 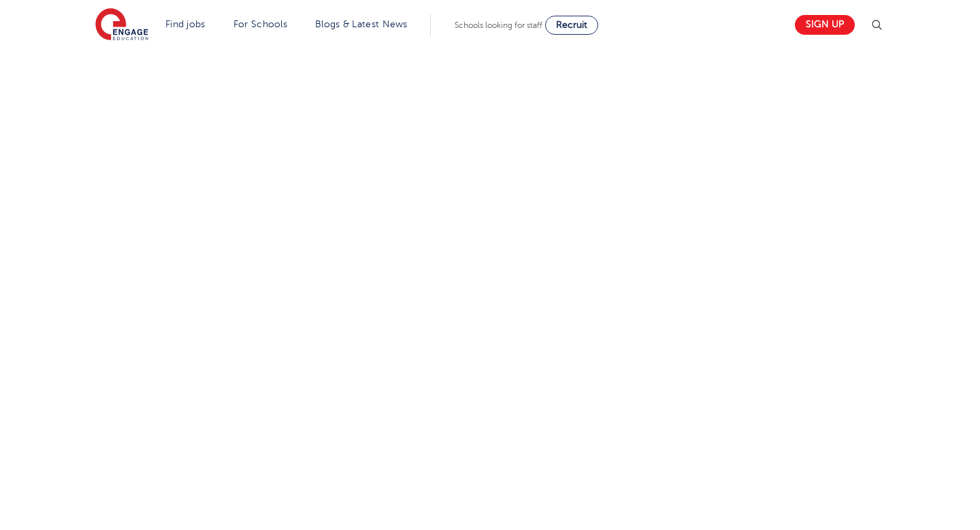 I want to click on img: Engage Education, so click(x=122, y=26).